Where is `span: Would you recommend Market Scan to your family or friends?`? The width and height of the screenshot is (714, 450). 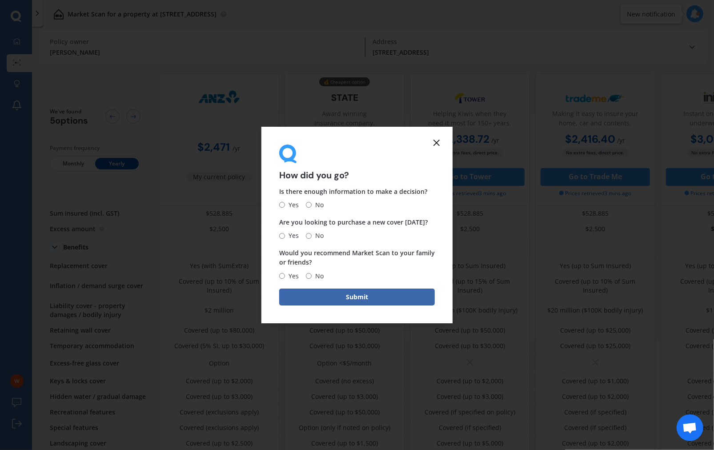 span: Would you recommend Market Scan to your family or friends? is located at coordinates (357, 258).